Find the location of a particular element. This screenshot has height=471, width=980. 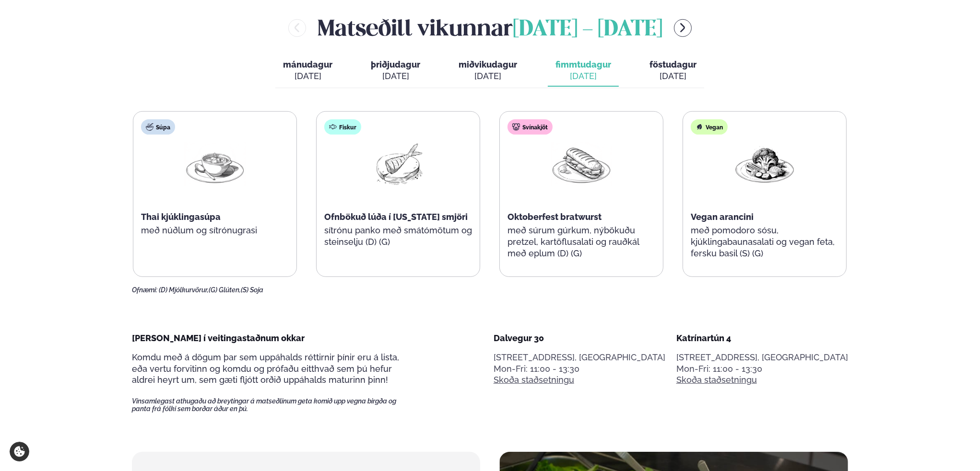

button: menu-btn-left is located at coordinates (297, 28).